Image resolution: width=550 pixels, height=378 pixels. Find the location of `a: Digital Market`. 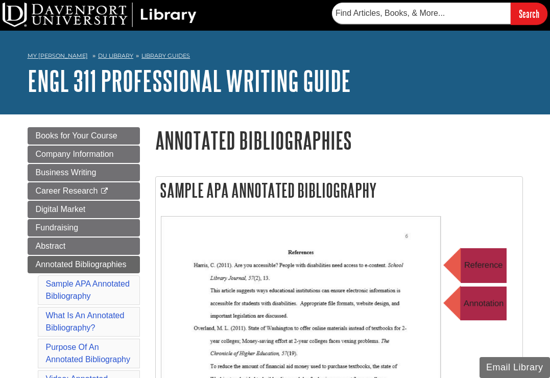

a: Digital Market is located at coordinates (84, 209).